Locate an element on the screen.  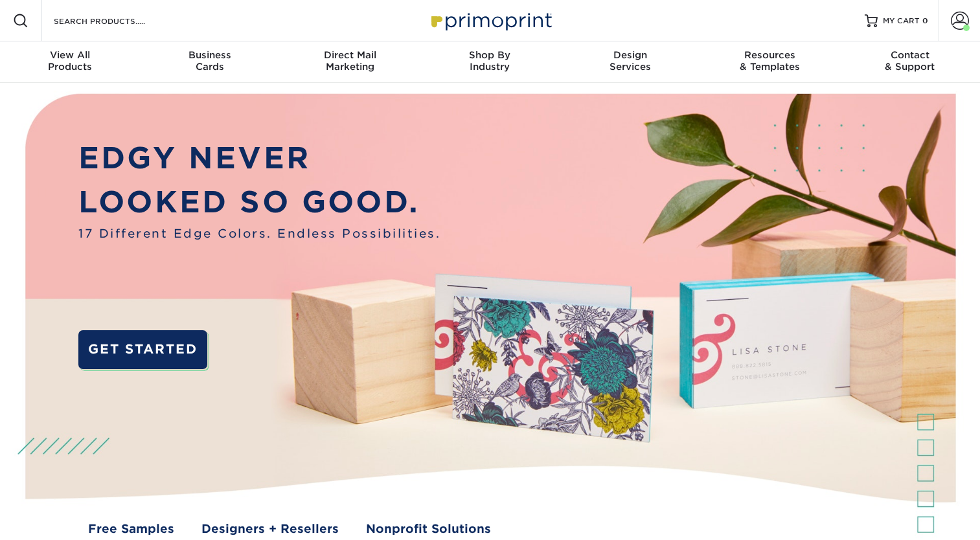
a: Resources& Templates is located at coordinates (770, 62).